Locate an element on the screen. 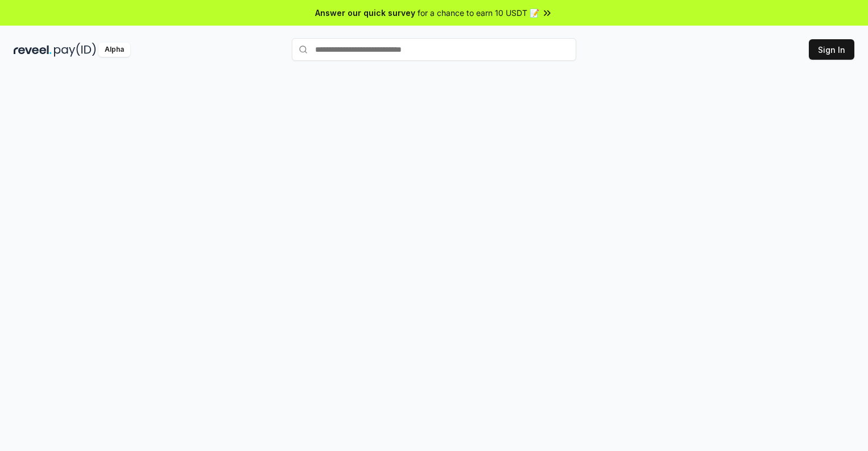 This screenshot has width=868, height=451. span: for a chance to earn 10 USDT 📝 is located at coordinates (478, 12).